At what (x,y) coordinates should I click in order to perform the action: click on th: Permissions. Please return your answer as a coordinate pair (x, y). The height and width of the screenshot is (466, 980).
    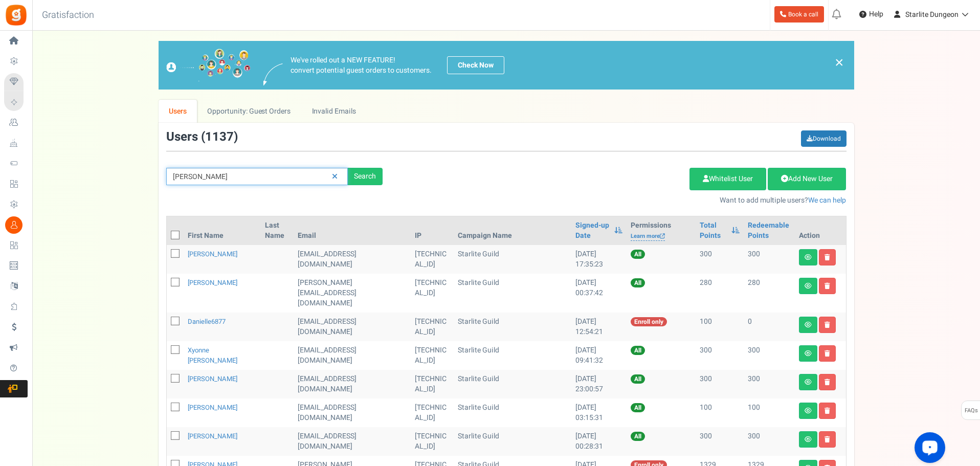
    Looking at the image, I should click on (660, 231).